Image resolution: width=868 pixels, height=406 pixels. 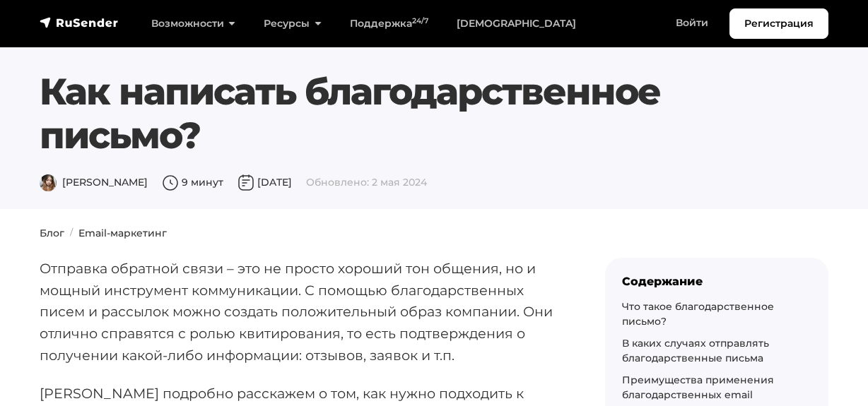 What do you see at coordinates (300, 313) in the screenshot?
I see `p: Отправка обратной связи – это не просто хороший тон общения, но и мощный инструмент коммуникации....` at bounding box center [300, 313].